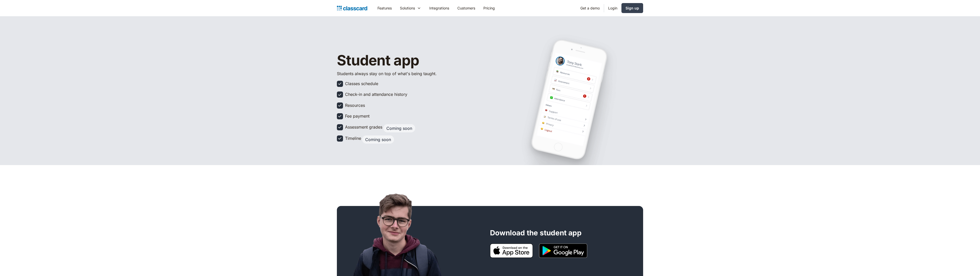  What do you see at coordinates (385, 8) in the screenshot?
I see `a: Features` at bounding box center [385, 8].